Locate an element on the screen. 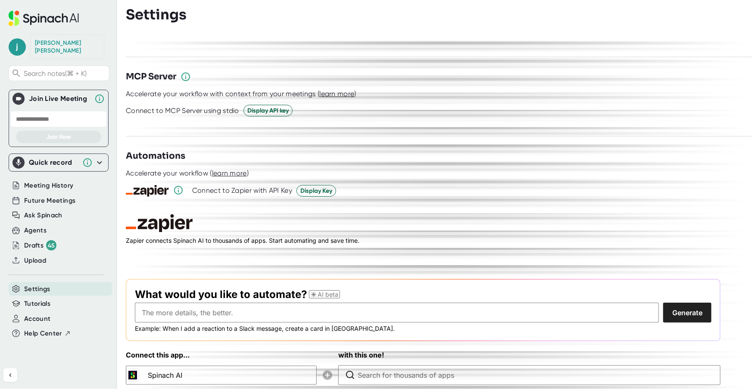  button: Settings is located at coordinates (37, 289).